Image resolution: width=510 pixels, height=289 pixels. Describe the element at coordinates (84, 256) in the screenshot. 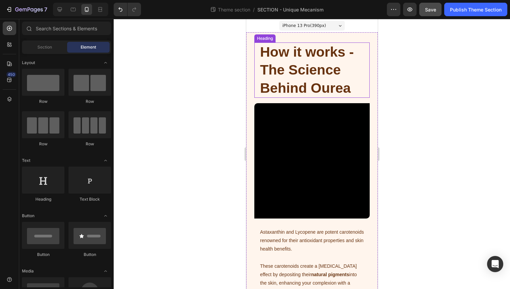

I see `strong: natural pigments` at that location.